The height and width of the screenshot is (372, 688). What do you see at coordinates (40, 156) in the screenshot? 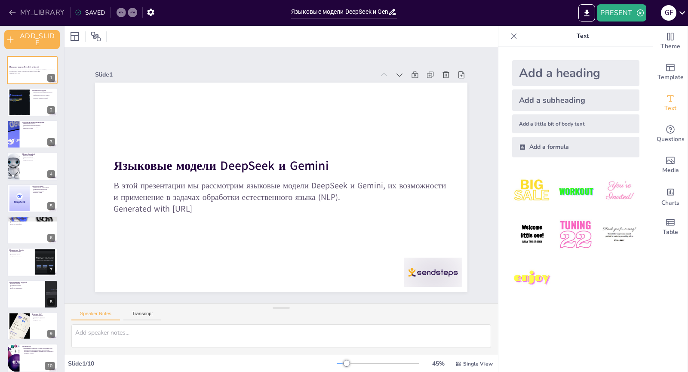
I see `p: Глубокое обучение` at bounding box center [40, 156].